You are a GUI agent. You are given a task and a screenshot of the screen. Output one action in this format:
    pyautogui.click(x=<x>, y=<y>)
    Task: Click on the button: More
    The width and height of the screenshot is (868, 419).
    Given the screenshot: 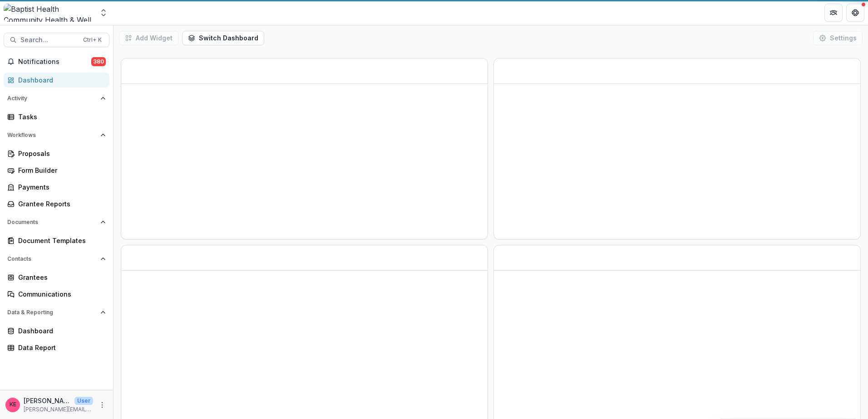 What is the action you would take?
    pyautogui.click(x=102, y=405)
    